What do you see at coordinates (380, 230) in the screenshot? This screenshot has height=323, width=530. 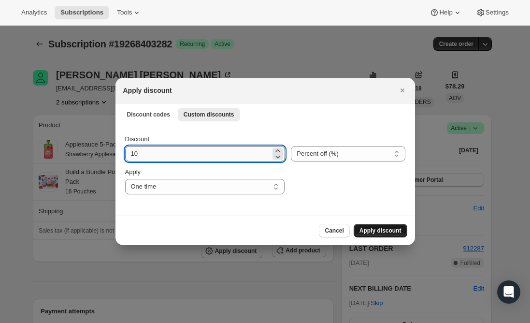 I see `span: Apply discount` at bounding box center [380, 230].